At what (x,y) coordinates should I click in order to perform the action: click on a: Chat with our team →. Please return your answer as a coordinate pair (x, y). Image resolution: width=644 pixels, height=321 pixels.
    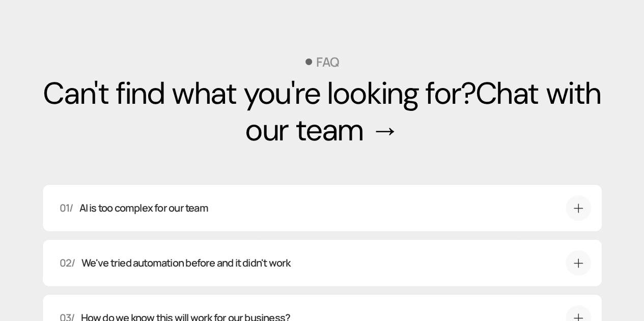
    Looking at the image, I should click on (427, 112).